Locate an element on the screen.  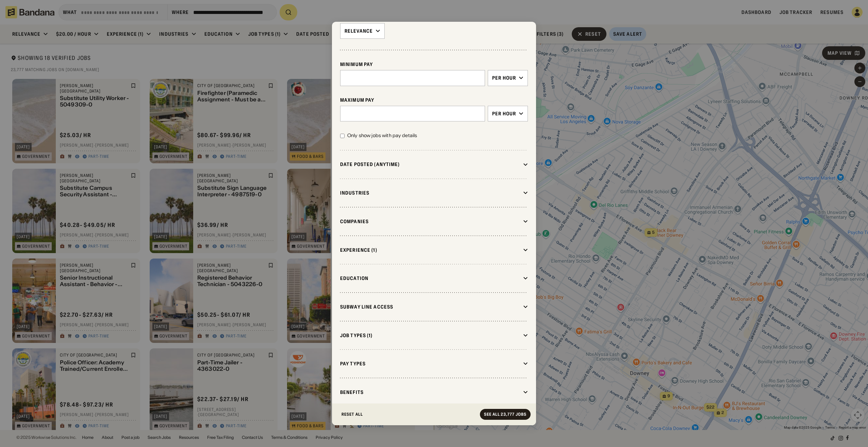
div: Industries is located at coordinates (430, 193).